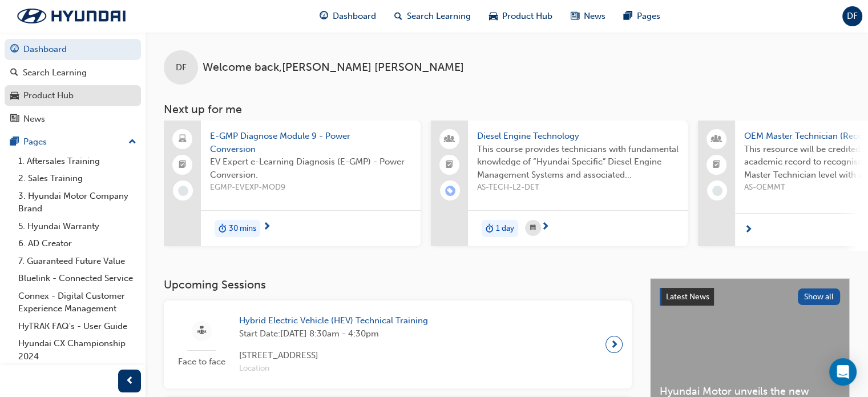  I want to click on div: Product Hub, so click(49, 95).